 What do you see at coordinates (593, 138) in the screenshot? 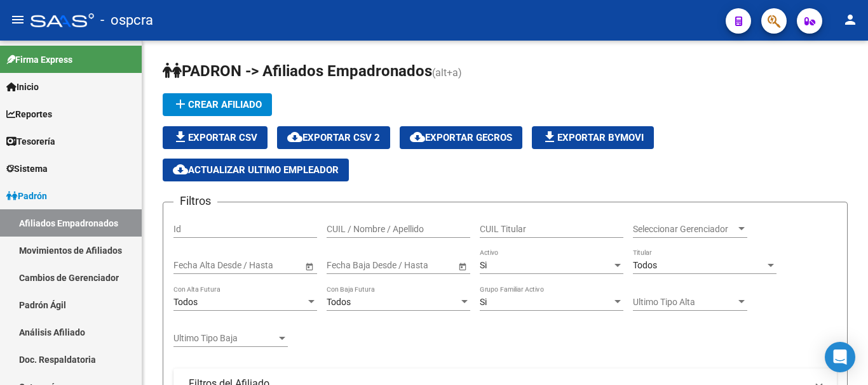
I see `button: Exportar Bymovi` at bounding box center [593, 138].